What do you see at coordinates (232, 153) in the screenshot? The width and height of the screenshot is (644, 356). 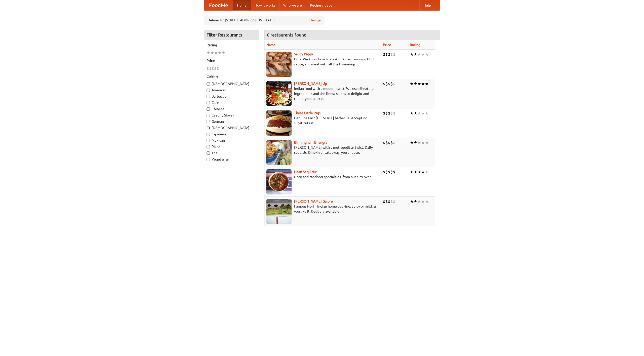 I see `label: Thai` at bounding box center [232, 153].